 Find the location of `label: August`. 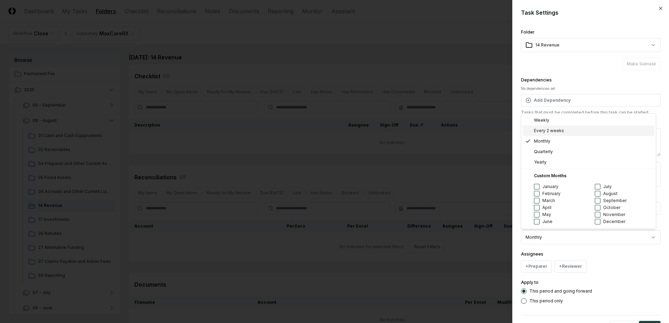

label: August is located at coordinates (610, 194).